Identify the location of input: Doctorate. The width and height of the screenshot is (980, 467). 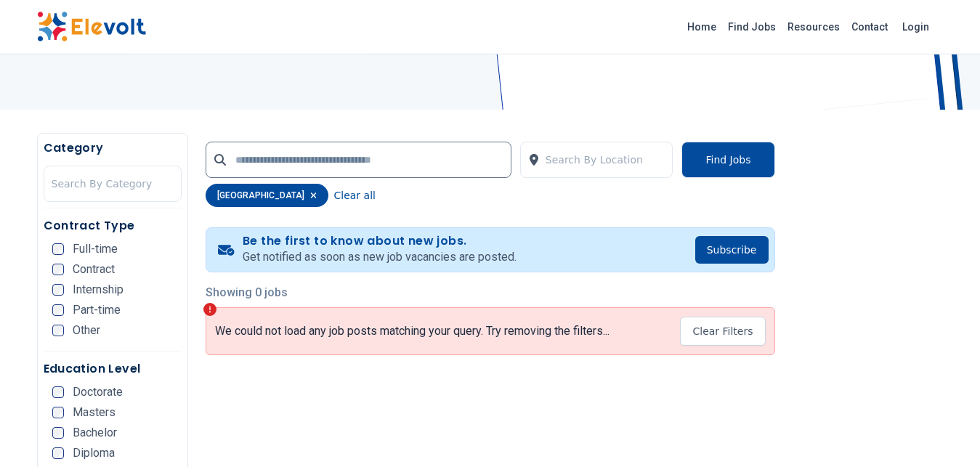
(58, 392).